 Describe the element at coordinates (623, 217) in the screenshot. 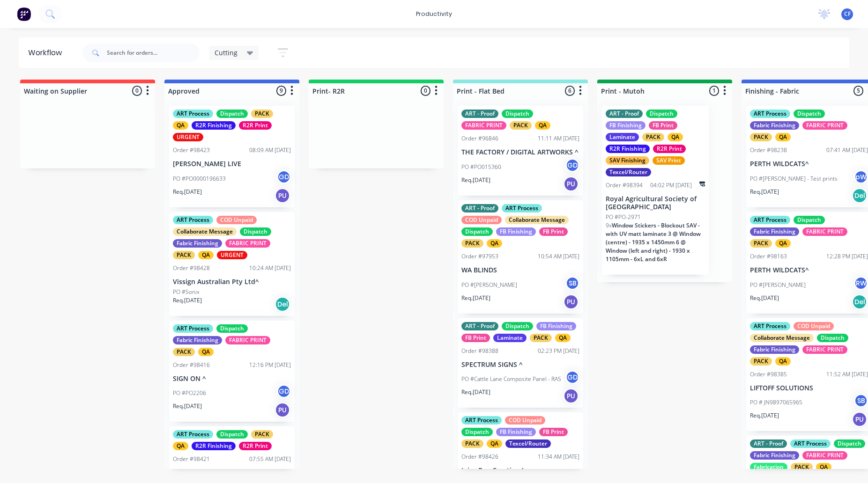

I see `p: PO #PO-2971` at that location.